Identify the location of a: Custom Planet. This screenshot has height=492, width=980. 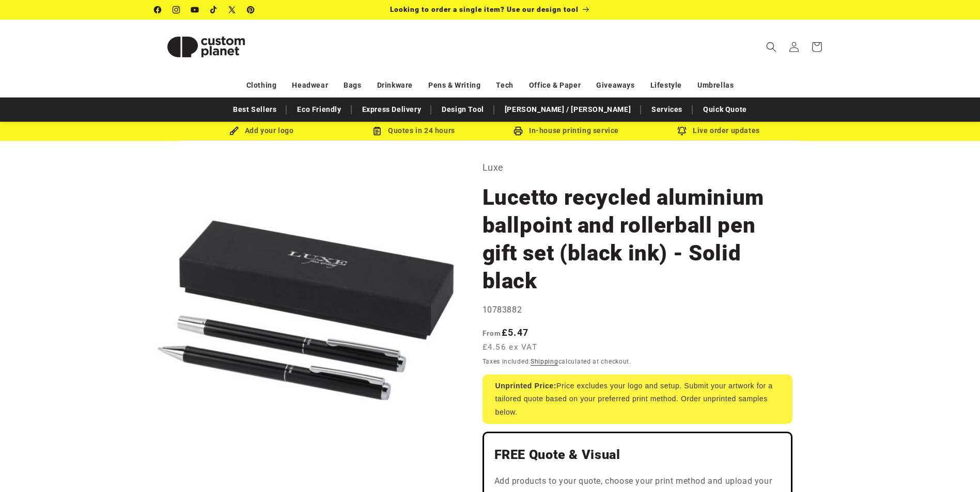
(206, 46).